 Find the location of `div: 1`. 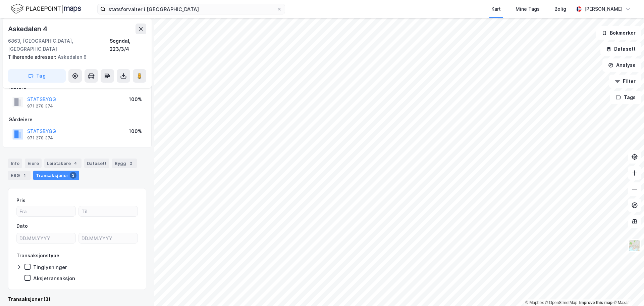

div: 1 is located at coordinates (24, 175).